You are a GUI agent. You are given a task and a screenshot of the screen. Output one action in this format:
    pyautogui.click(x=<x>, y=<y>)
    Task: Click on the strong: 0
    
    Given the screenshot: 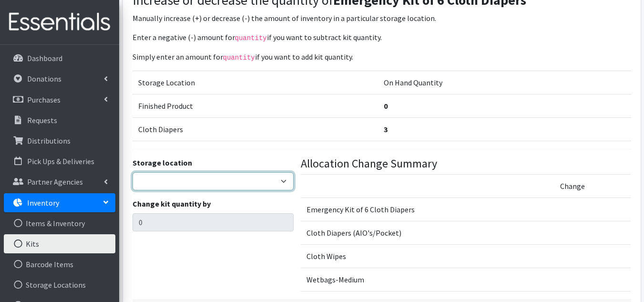 What is the action you would take?
    pyautogui.click(x=386, y=106)
    